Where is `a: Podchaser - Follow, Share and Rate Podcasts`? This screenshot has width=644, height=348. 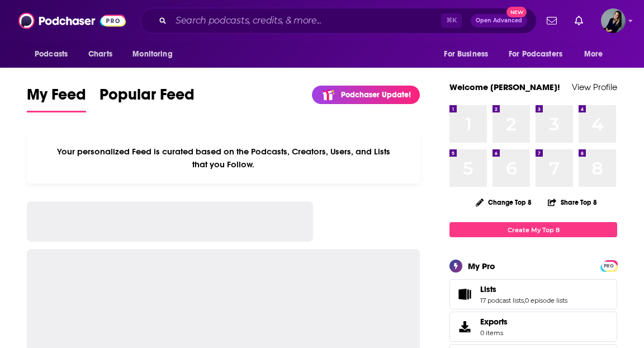
a: Podchaser - Follow, Share and Rate Podcasts is located at coordinates (72, 21).